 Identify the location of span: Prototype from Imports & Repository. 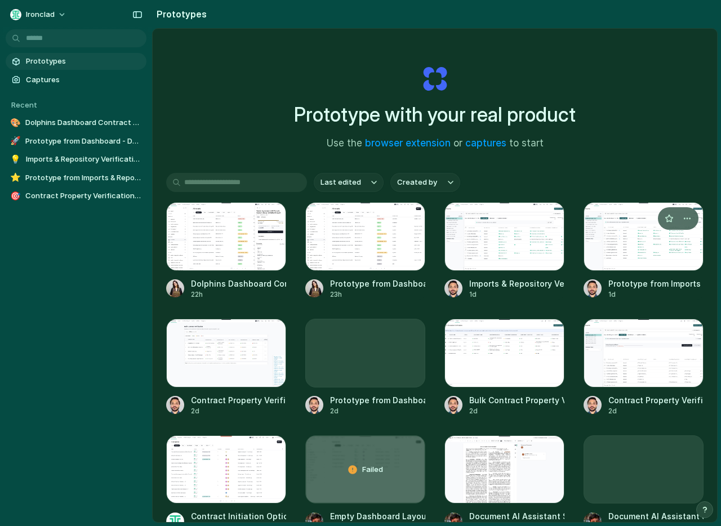
(83, 178).